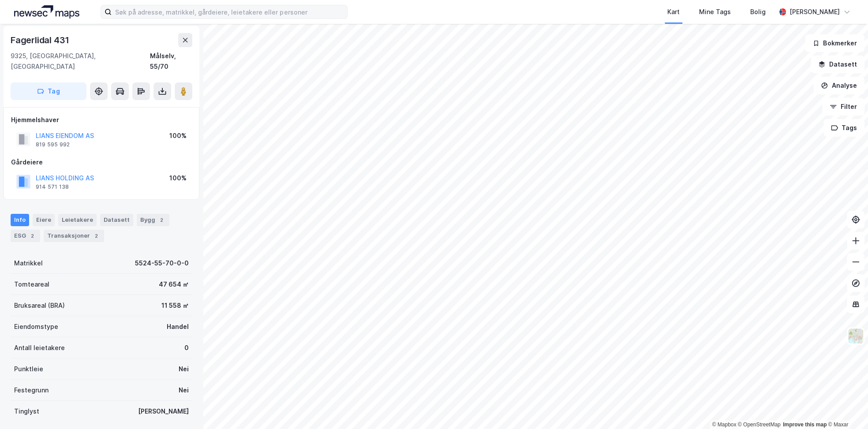 The height and width of the screenshot is (429, 868). What do you see at coordinates (837, 64) in the screenshot?
I see `button: Datasett` at bounding box center [837, 64].